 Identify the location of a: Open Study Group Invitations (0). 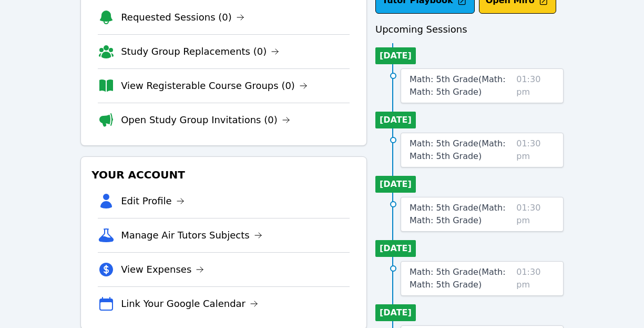
(206, 120).